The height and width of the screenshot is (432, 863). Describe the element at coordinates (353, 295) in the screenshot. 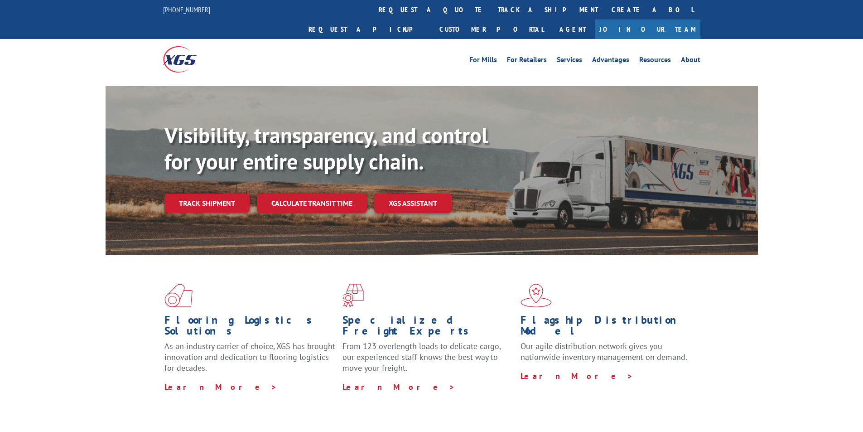

I see `img: xgs-icon-focused-on-flooring-red` at that location.